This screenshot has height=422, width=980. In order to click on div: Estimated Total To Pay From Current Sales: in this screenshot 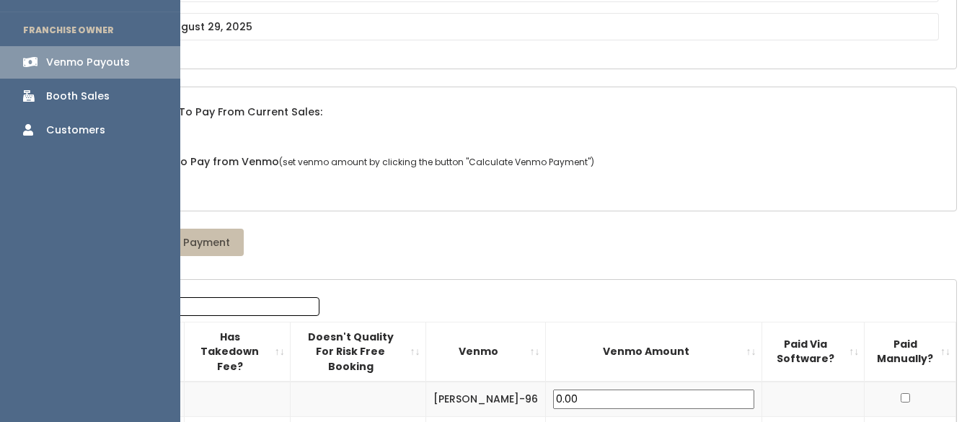, I will do `click(515, 112)`.